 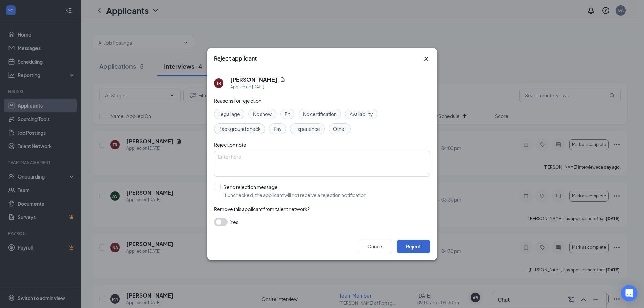 What do you see at coordinates (361, 114) in the screenshot?
I see `span: Availability` at bounding box center [361, 114].